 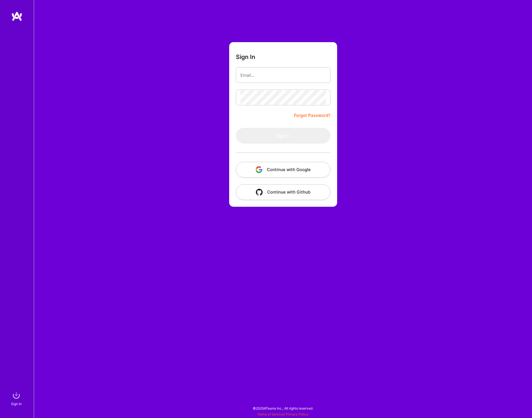 I want to click on h3: Sign In, so click(x=246, y=57).